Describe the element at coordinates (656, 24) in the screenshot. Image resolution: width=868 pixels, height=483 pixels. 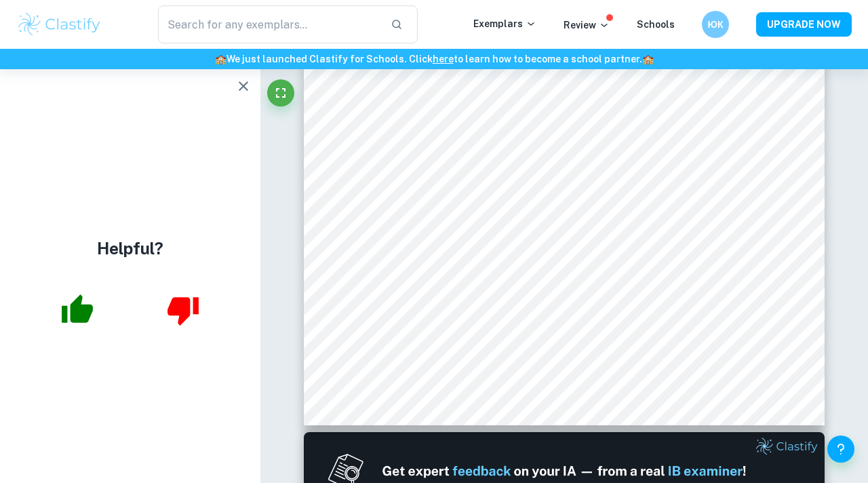
I see `a: Schools` at that location.